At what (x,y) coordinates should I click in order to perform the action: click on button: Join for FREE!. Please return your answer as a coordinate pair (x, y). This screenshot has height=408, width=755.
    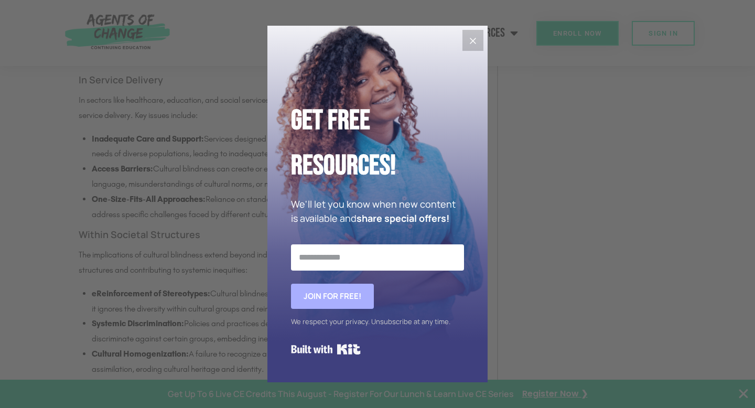
    Looking at the image, I should click on (332, 296).